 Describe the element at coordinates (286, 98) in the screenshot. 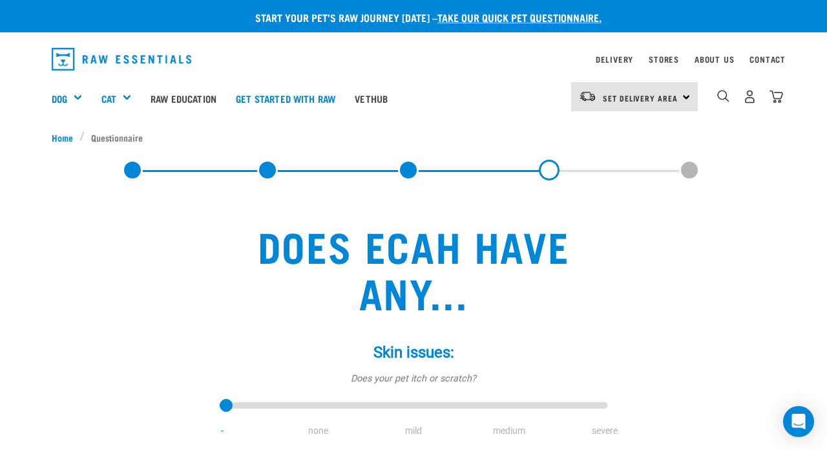

I see `a: Get started with Raw` at that location.